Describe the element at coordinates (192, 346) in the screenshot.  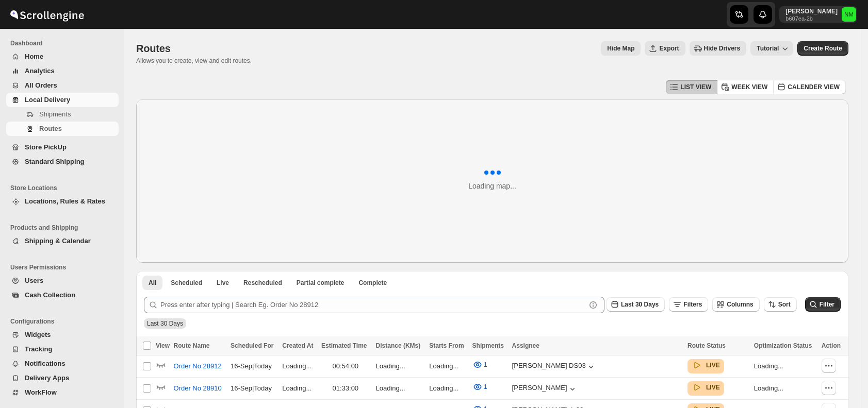
I see `span: Route Name` at that location.